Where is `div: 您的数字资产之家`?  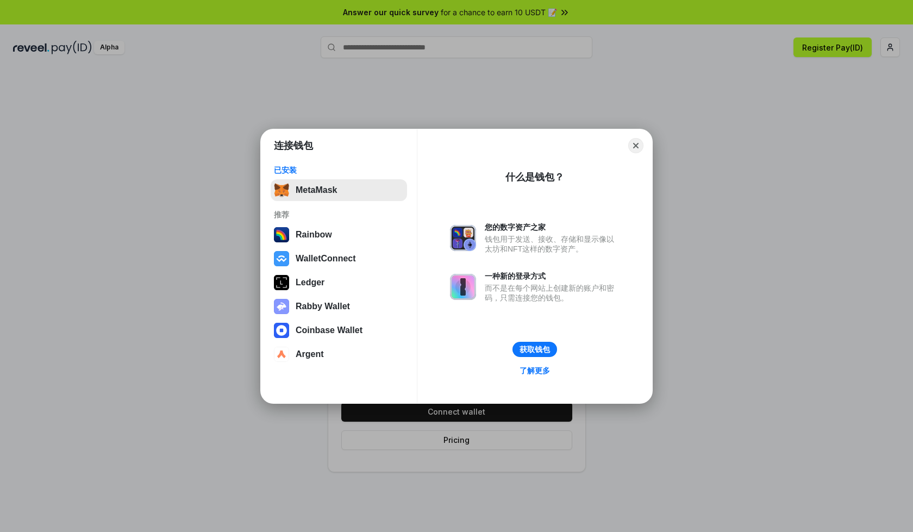 div: 您的数字资产之家 is located at coordinates (552, 227).